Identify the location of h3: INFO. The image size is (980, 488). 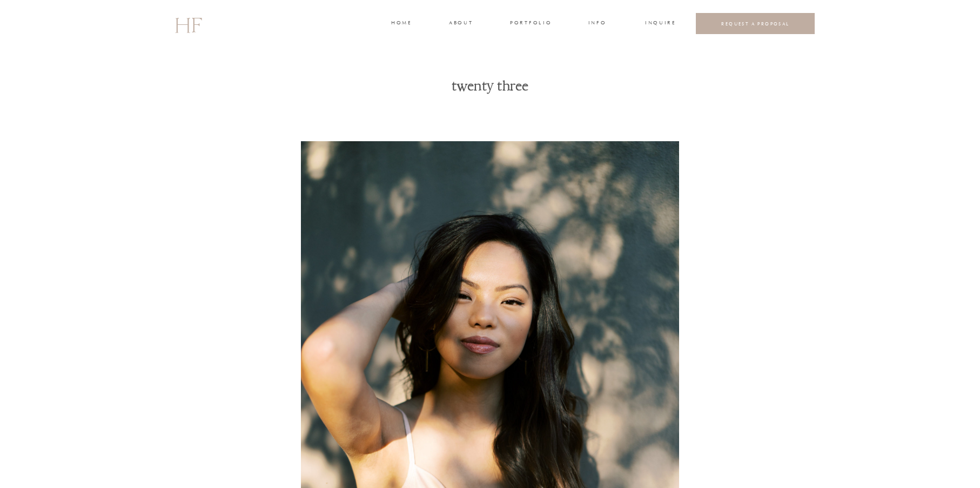
(597, 24).